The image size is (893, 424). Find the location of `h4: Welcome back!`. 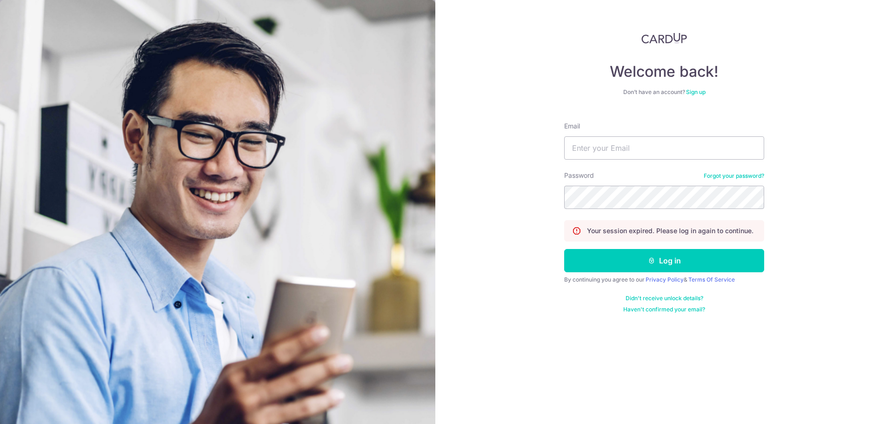

h4: Welcome back! is located at coordinates (664, 72).